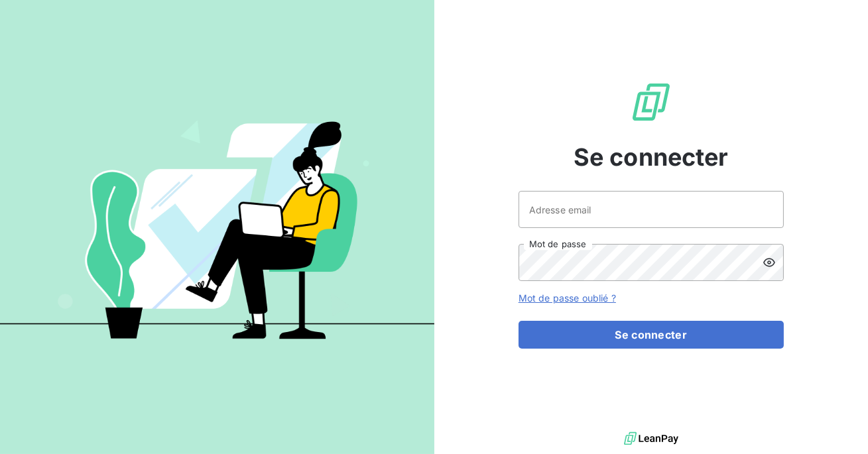 The image size is (868, 454). I want to click on button: Se connecter, so click(651, 334).